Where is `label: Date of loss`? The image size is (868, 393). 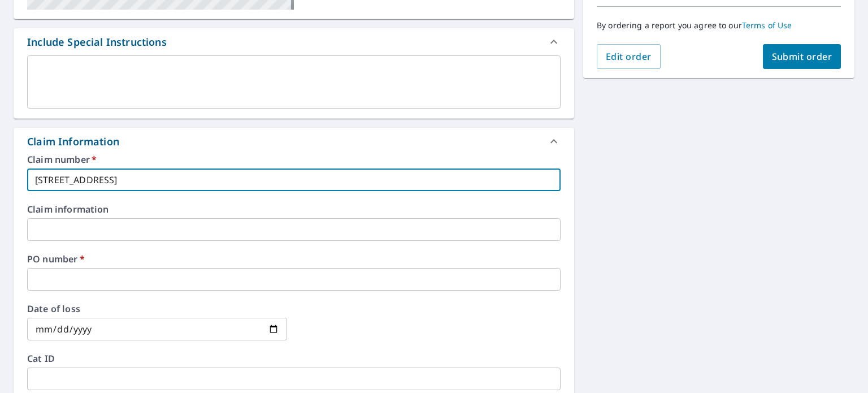 label: Date of loss is located at coordinates (157, 309).